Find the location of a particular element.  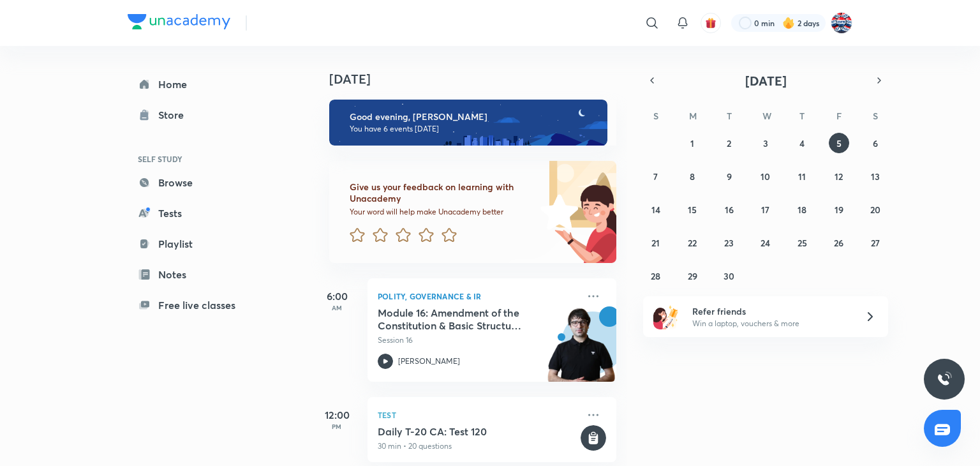

abbr: September 25, 2025 is located at coordinates (802, 242).